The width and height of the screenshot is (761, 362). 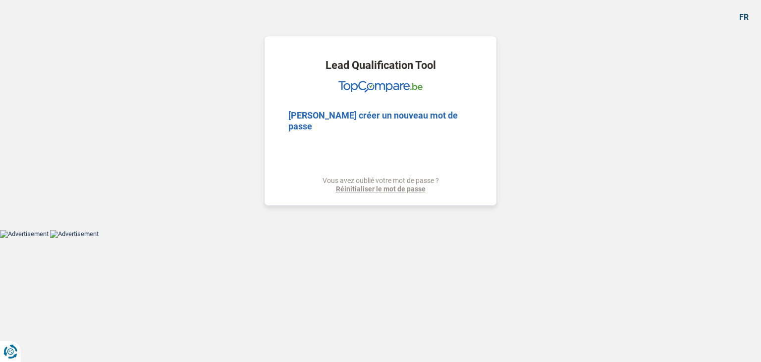 I want to click on img: TopCompare Logo, so click(x=381, y=87).